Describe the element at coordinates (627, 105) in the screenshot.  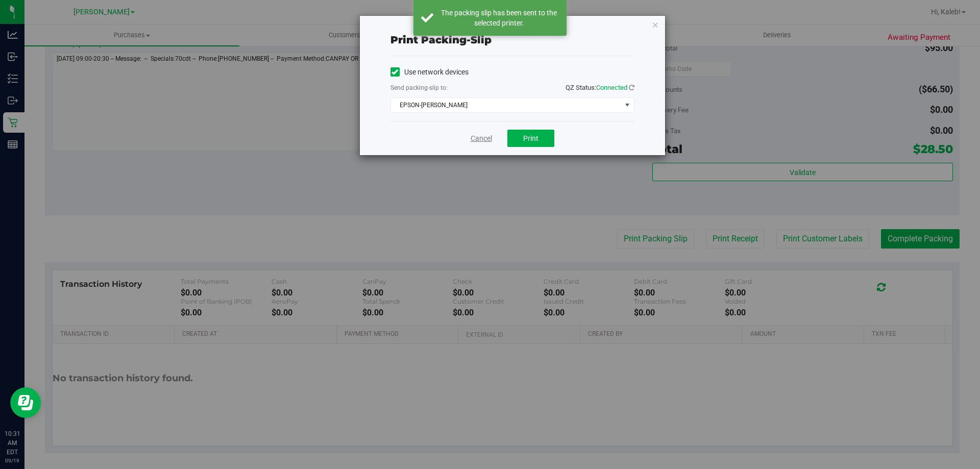
I see `span: select` at that location.